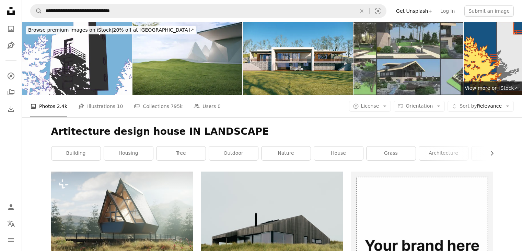  What do you see at coordinates (11, 223) in the screenshot?
I see `button: Language` at bounding box center [11, 223].